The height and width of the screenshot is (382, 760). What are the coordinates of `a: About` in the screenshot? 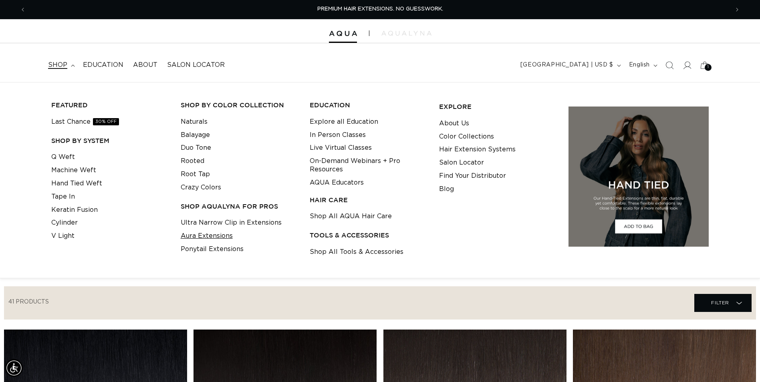 It's located at (145, 65).